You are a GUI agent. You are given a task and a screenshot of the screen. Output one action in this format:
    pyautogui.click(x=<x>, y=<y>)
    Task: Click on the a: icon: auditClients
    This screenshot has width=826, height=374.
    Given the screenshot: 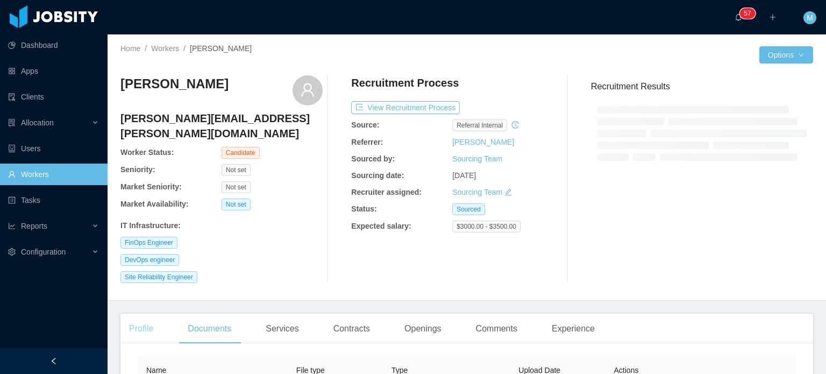 What is the action you would take?
    pyautogui.click(x=53, y=97)
    